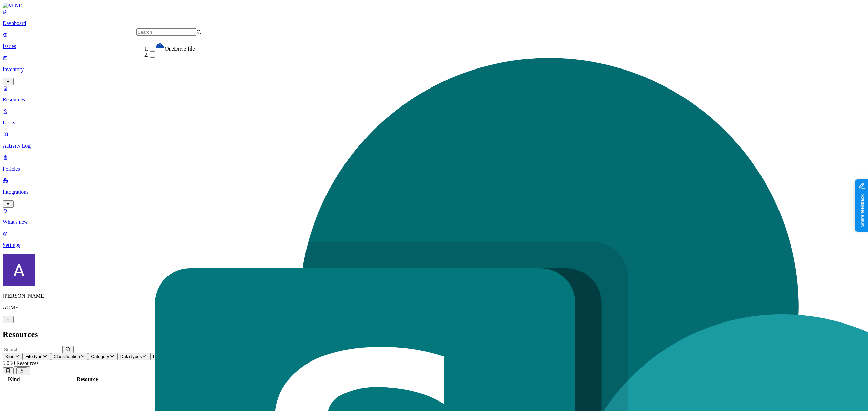 The width and height of the screenshot is (868, 411). I want to click on div: Resource, so click(87, 380).